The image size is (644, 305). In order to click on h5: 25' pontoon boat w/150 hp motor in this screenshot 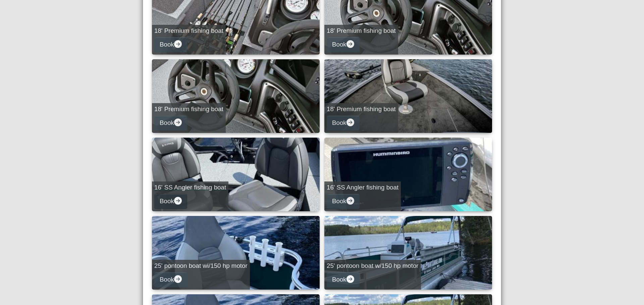, I will do `click(373, 266)`.